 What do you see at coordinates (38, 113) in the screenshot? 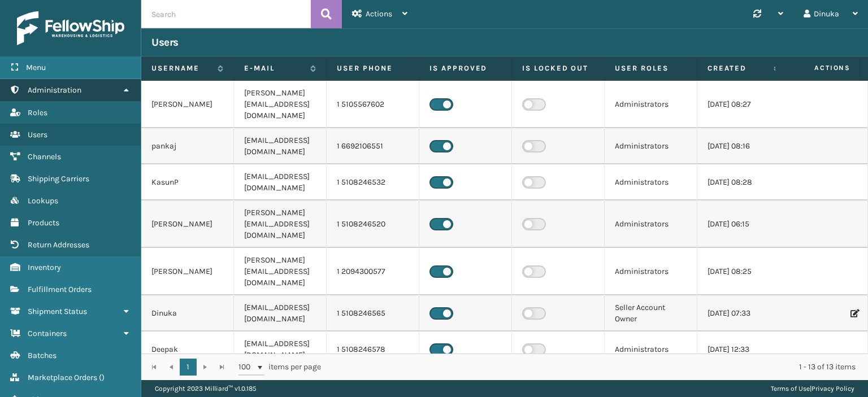
I see `span: Roles` at bounding box center [38, 113].